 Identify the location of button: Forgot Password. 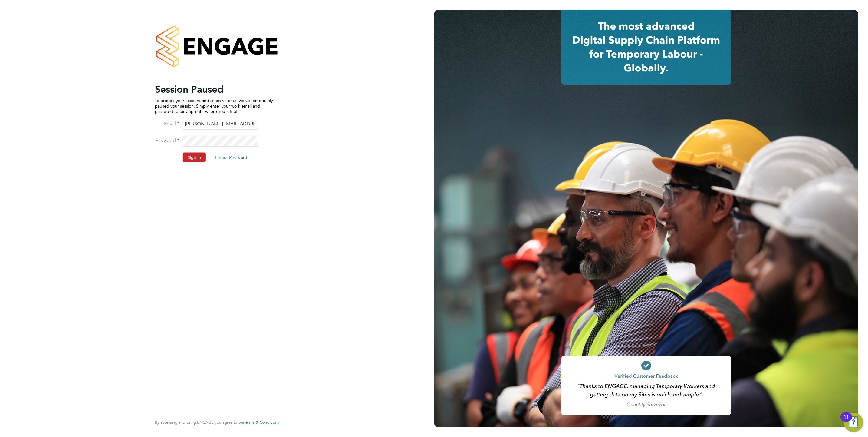
(231, 157).